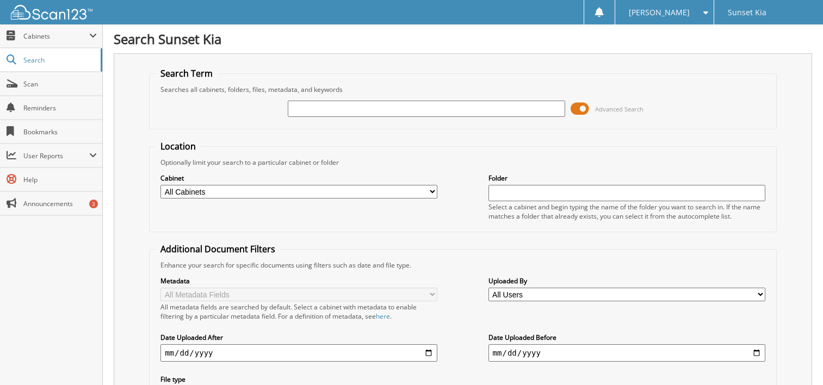  Describe the element at coordinates (383, 316) in the screenshot. I see `a: here` at that location.